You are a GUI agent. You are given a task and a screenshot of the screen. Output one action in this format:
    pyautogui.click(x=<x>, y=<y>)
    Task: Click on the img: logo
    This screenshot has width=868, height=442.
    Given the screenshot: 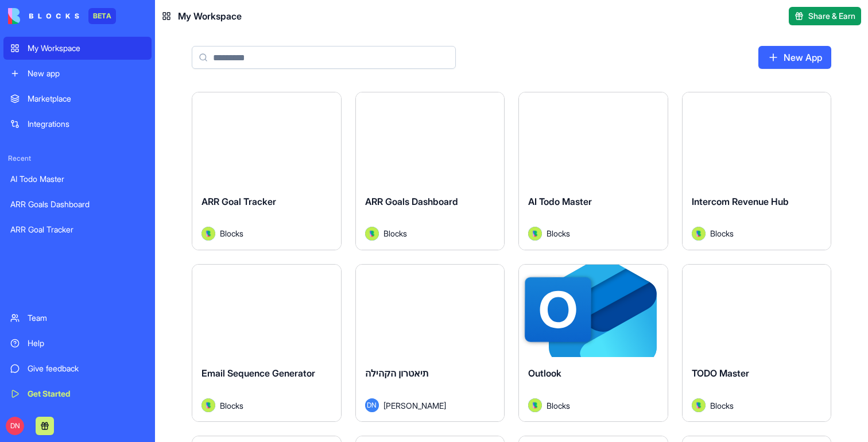 What is the action you would take?
    pyautogui.click(x=43, y=16)
    